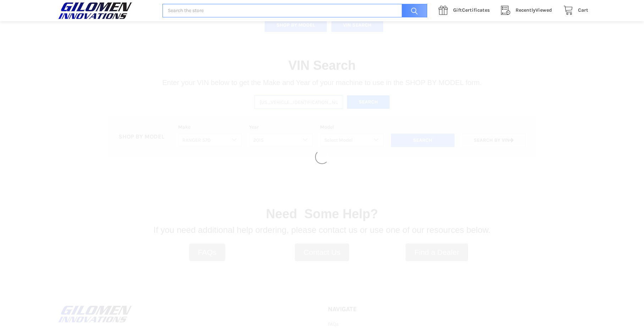  Describe the element at coordinates (471, 10) in the screenshot. I see `span: Certificates` at that location.